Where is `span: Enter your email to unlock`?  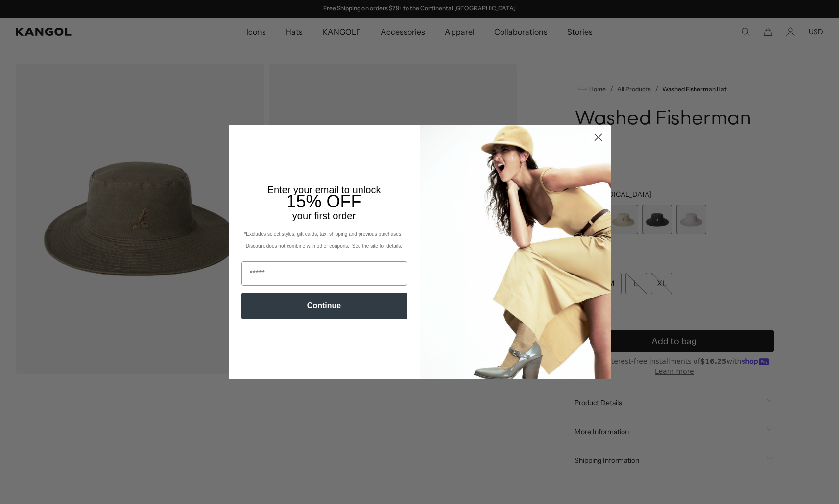
span: Enter your email to unlock is located at coordinates (324, 190).